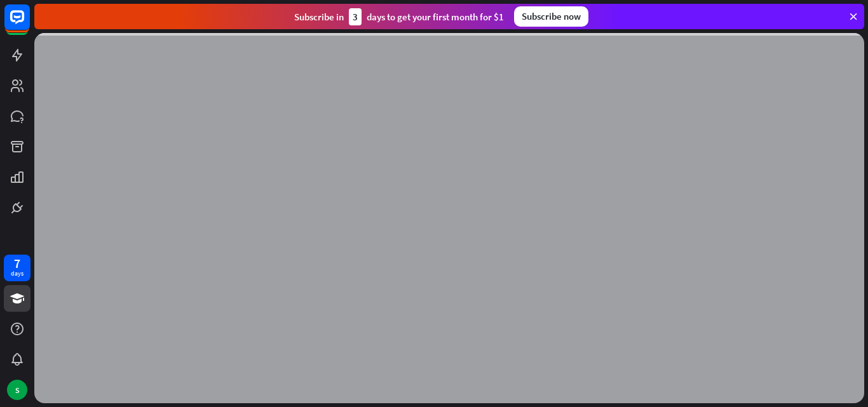 The image size is (868, 407). What do you see at coordinates (17, 268) in the screenshot?
I see `a: 7 days` at bounding box center [17, 268].